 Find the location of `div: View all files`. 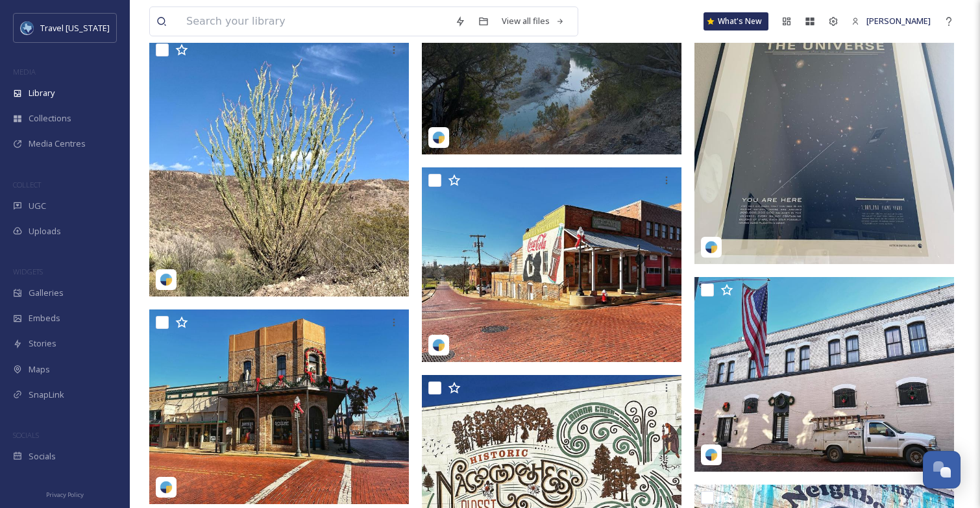

div: View all files is located at coordinates (533, 21).